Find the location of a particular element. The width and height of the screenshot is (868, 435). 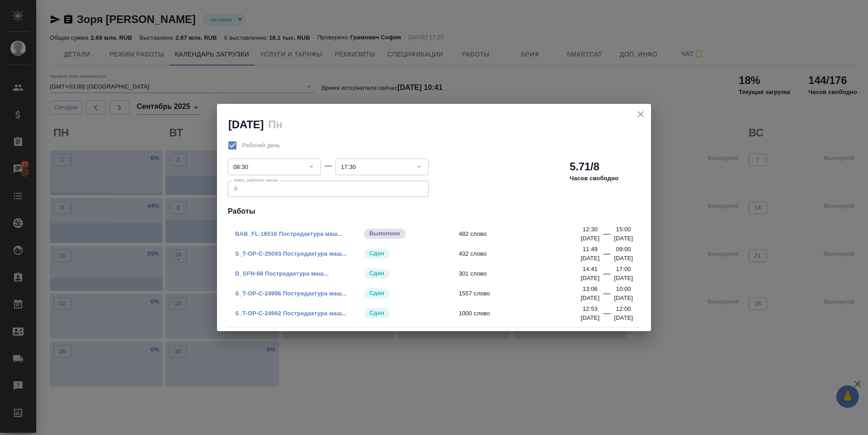

h4: Работы is located at coordinates (434, 211).